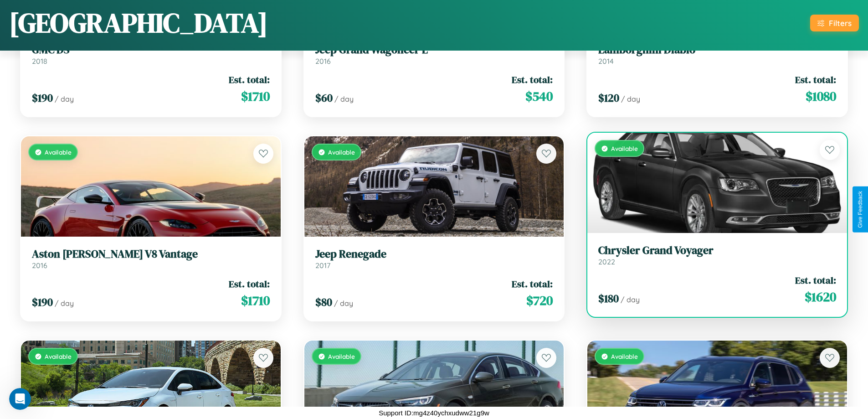 The width and height of the screenshot is (868, 419). Describe the element at coordinates (606, 261) in the screenshot. I see `span: 2022` at that location.